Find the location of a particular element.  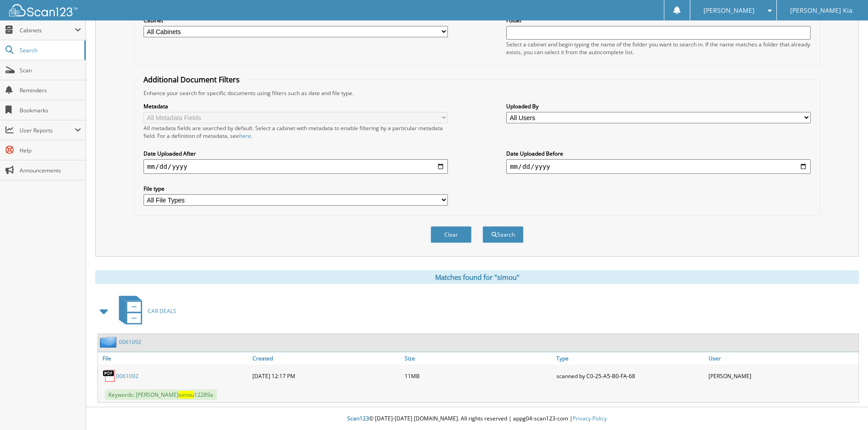

span: Search is located at coordinates (50, 50).